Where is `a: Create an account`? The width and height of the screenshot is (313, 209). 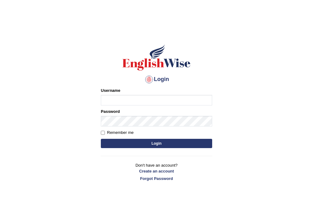
a: Create an account is located at coordinates (157, 171).